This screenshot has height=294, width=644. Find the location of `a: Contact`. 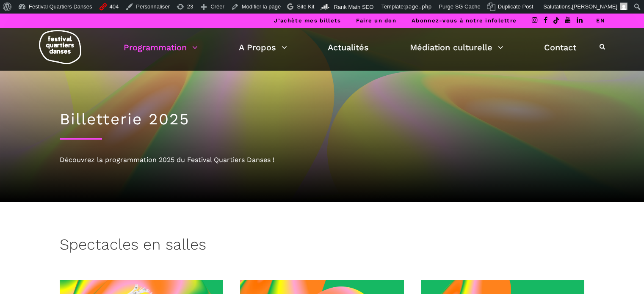

a: Contact is located at coordinates (560, 47).